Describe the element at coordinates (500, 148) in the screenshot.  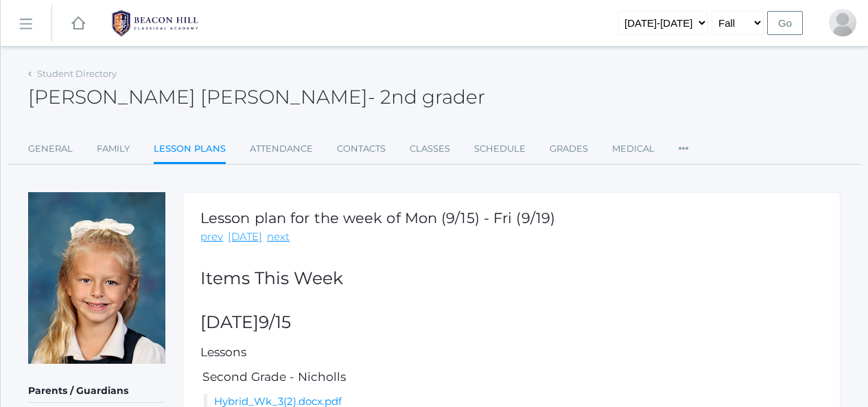
I see `a: Schedule` at that location.